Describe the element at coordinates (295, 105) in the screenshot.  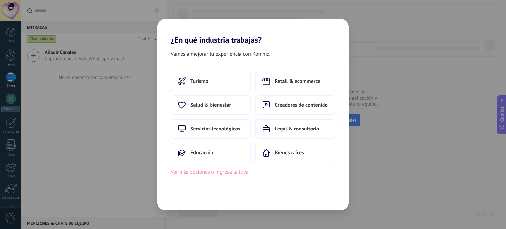
I see `button: Creadores de contenido` at that location.